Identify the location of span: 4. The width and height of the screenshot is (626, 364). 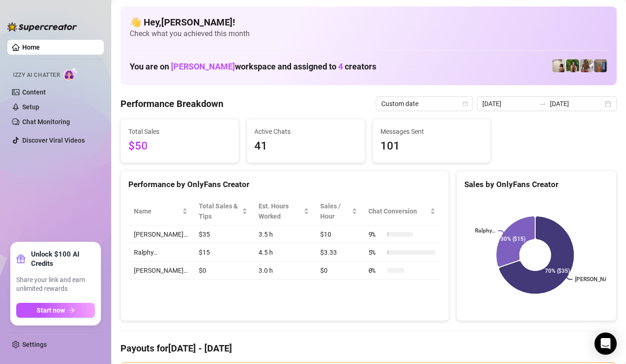
(341, 67).